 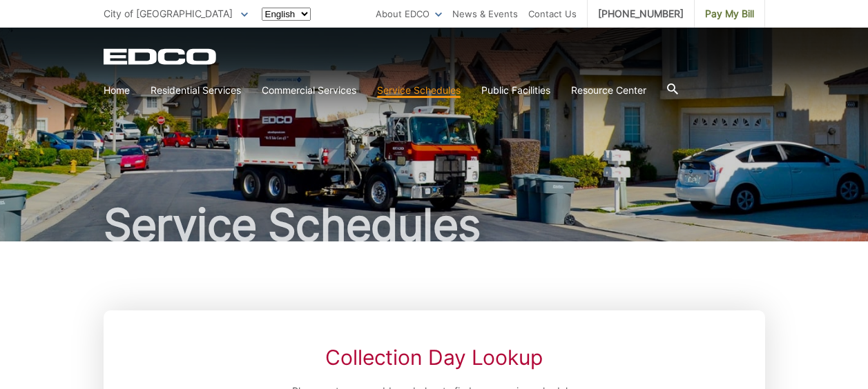 What do you see at coordinates (608, 90) in the screenshot?
I see `a: Resource Center` at bounding box center [608, 90].